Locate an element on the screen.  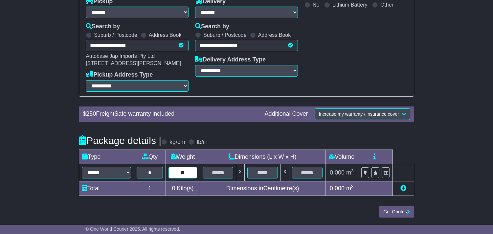
label: Delivery Address Type is located at coordinates (230, 60).